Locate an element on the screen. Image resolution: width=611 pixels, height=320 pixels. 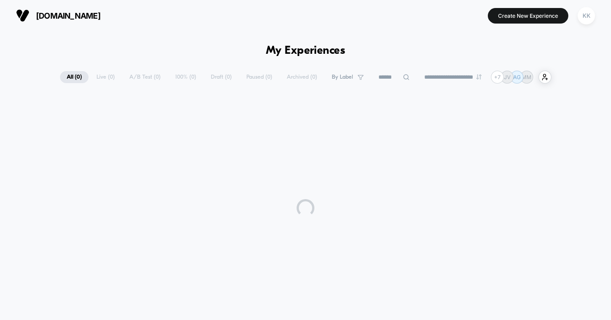
p: MM is located at coordinates (527, 77).